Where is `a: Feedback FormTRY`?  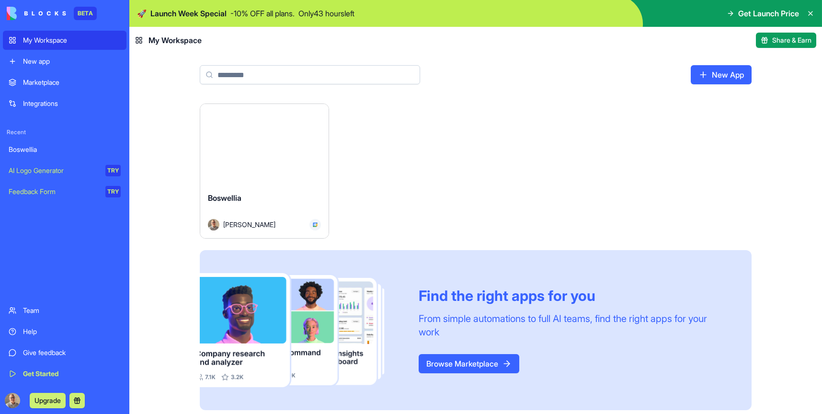
a: Feedback FormTRY is located at coordinates (65, 192).